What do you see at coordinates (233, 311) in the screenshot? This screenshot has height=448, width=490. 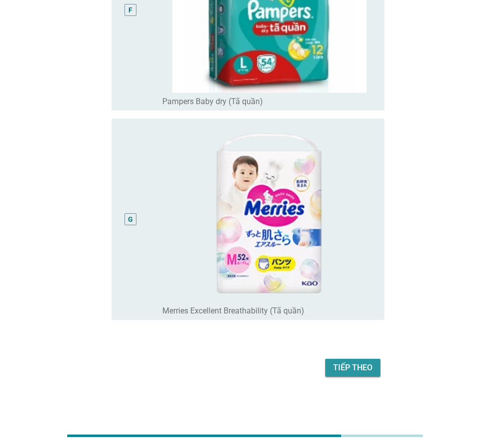 I see `label: Merries Excellent Breathability (Tã quần)` at bounding box center [233, 311].